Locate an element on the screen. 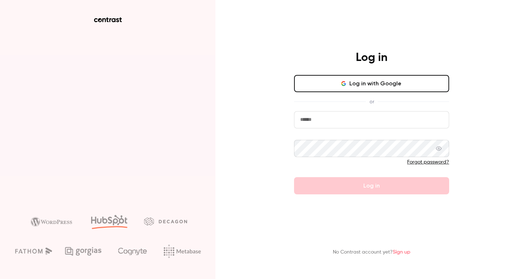 The width and height of the screenshot is (517, 279). p: No Contrast account yet? is located at coordinates (372, 252).